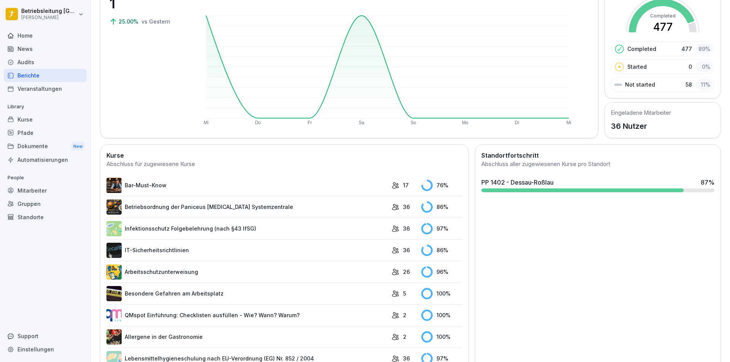 The height and width of the screenshot is (362, 730). What do you see at coordinates (45, 217) in the screenshot?
I see `div: Standorte` at bounding box center [45, 217].